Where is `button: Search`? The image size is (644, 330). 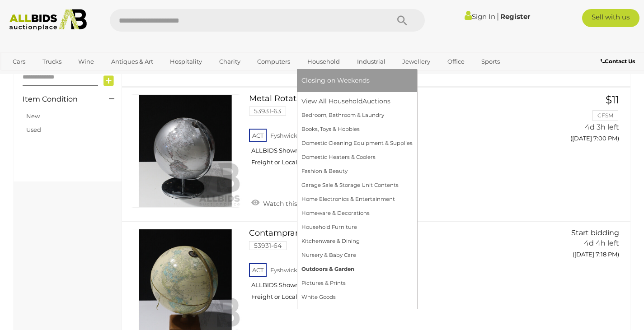
button: Search is located at coordinates (402, 21).